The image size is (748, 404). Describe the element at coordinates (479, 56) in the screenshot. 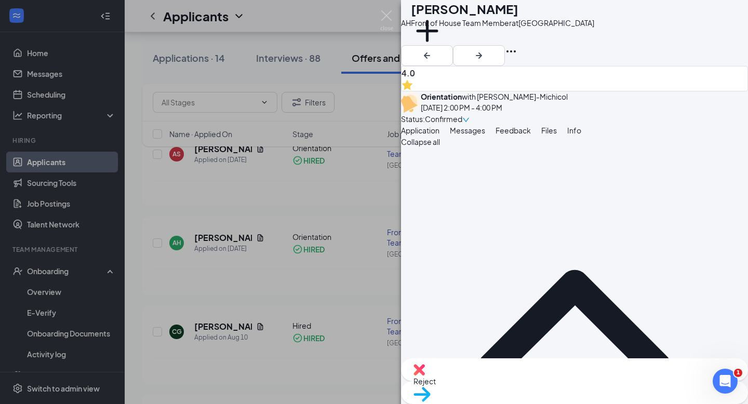

I see `button: ArrowRight` at that location.